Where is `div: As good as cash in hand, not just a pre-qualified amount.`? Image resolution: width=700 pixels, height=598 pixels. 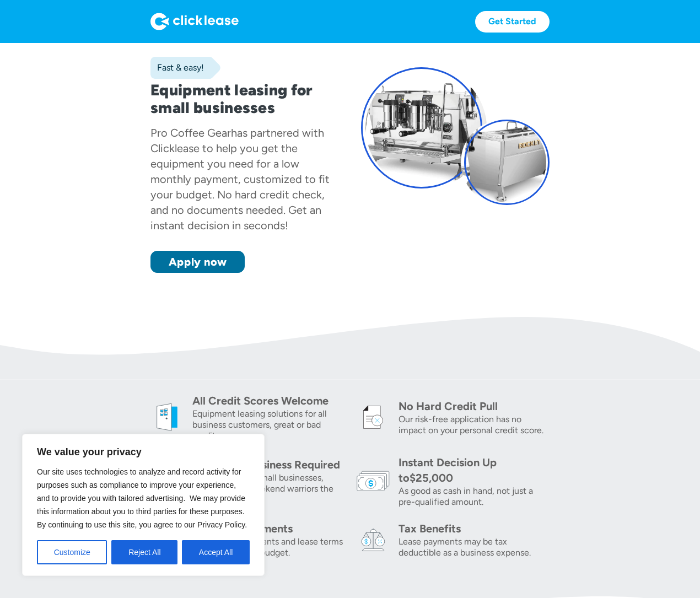 div: As good as cash in hand, not just a pre-qualified amount. is located at coordinates (474, 496).